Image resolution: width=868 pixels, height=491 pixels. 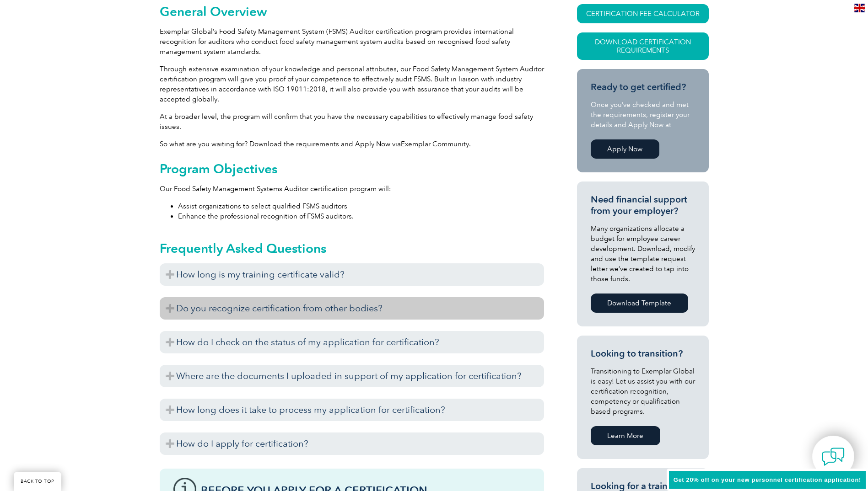 I want to click on img: en, so click(x=860, y=8).